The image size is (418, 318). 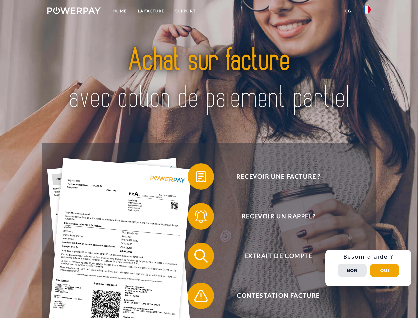 I want to click on span: Recevoir une facture ?, so click(x=278, y=176).